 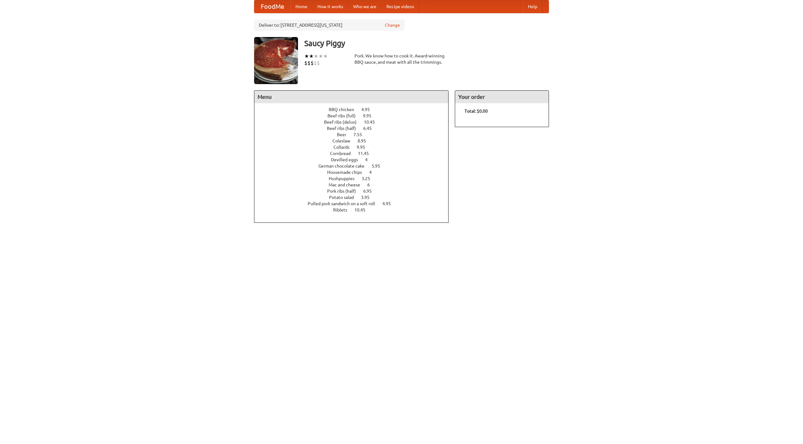 What do you see at coordinates (365, 7) in the screenshot?
I see `a: Who we are` at bounding box center [365, 7].